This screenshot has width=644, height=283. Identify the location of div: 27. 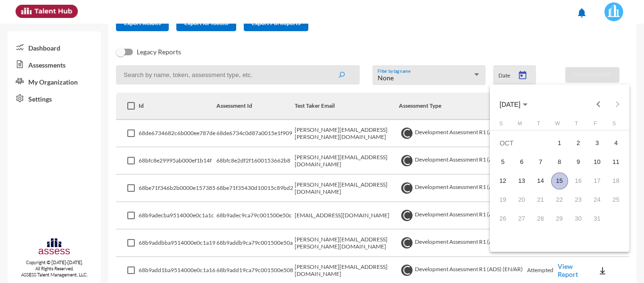
(522, 219).